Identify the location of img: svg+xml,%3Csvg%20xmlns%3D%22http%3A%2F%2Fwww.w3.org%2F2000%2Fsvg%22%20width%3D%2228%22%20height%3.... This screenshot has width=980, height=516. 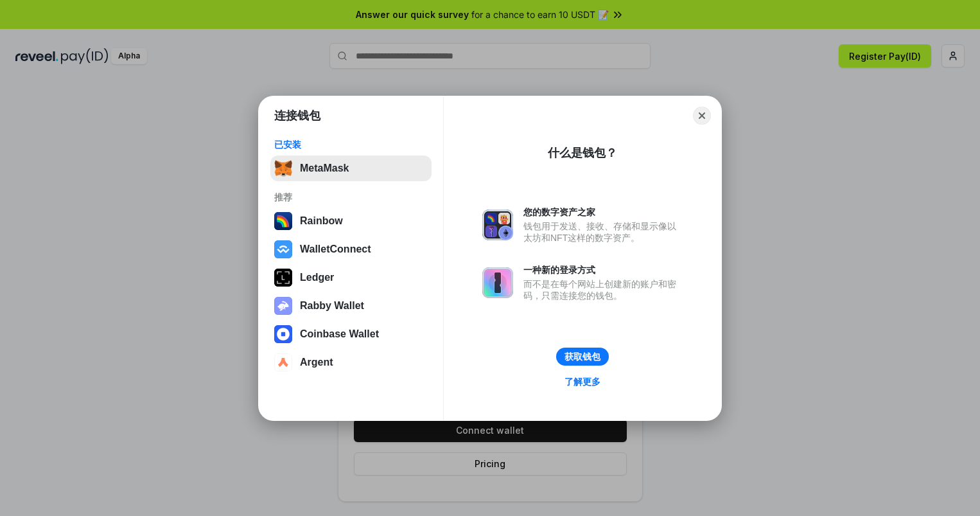
(283, 278).